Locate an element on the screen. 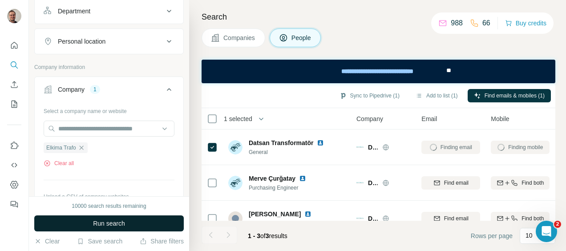 This screenshot has height=251, width=566. button: Save search is located at coordinates (100, 241).